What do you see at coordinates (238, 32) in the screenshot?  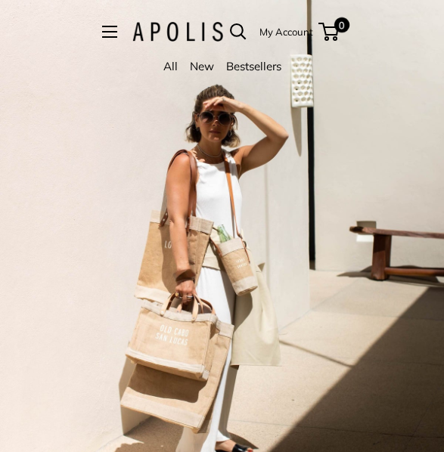 I see `a: Open search` at bounding box center [238, 32].